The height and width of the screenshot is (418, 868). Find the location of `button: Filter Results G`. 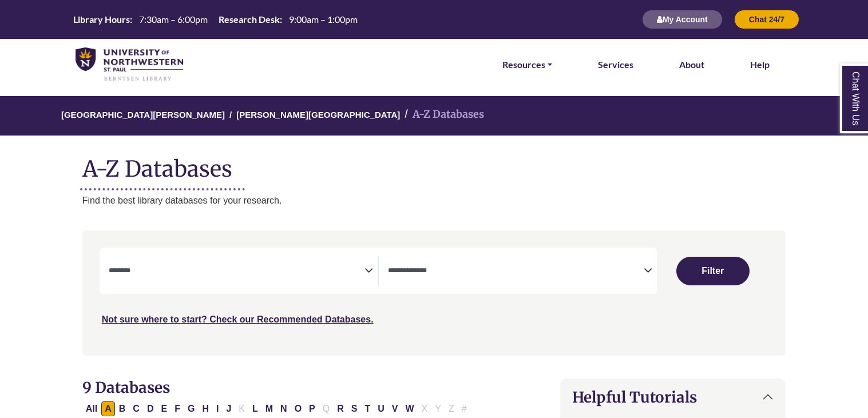

button: Filter Results G is located at coordinates (191, 409).